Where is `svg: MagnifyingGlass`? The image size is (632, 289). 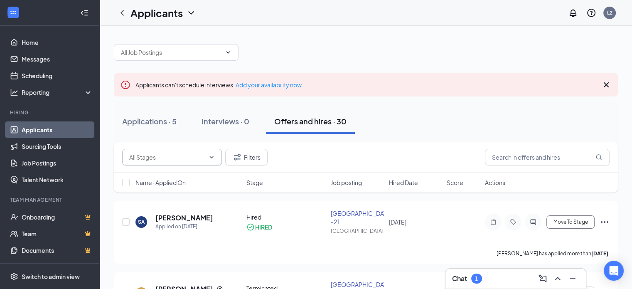
svg: MagnifyingGlass is located at coordinates (598, 157).